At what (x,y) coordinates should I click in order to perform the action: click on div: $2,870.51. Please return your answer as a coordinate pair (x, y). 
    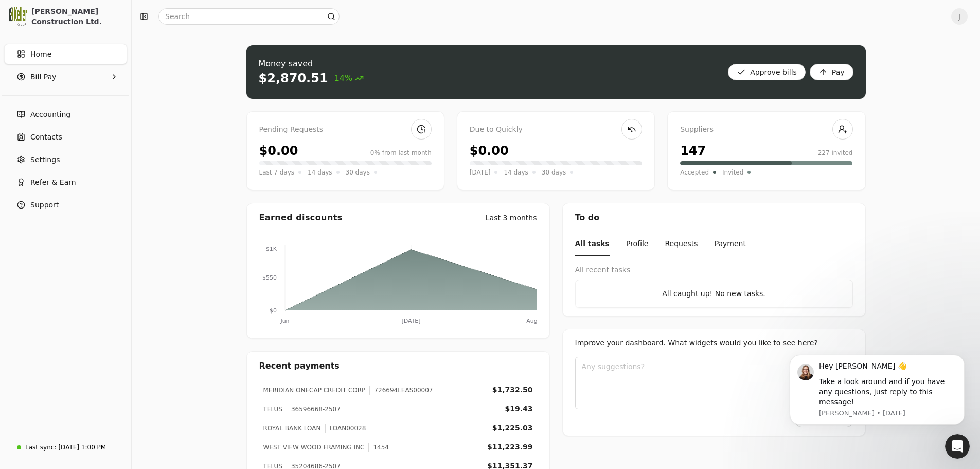
    Looking at the image, I should click on (293, 78).